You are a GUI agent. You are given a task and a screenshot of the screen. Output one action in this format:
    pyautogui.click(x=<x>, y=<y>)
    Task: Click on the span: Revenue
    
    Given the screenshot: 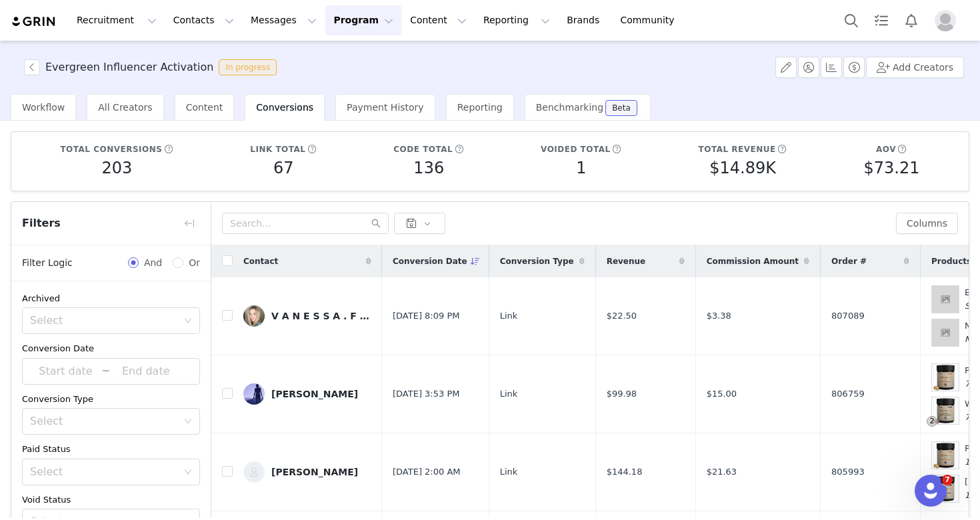 What is the action you would take?
    pyautogui.click(x=626, y=261)
    